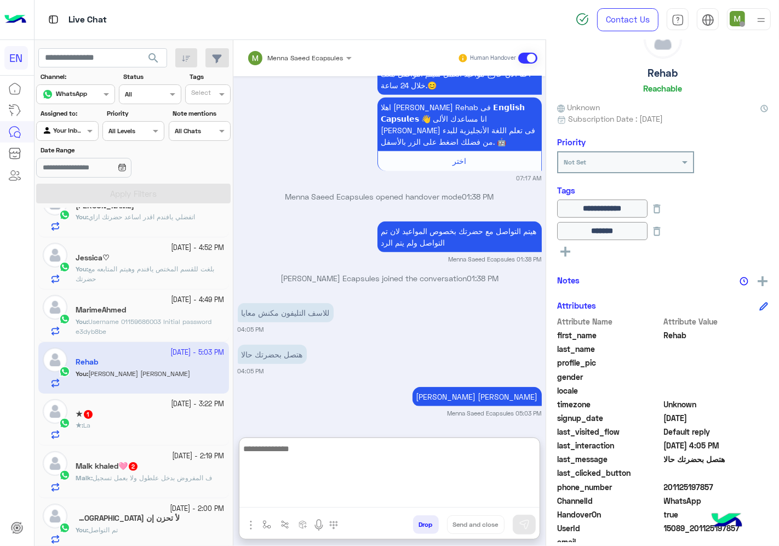  What do you see at coordinates (609, 487) in the screenshot?
I see `span: phone_number` at bounding box center [609, 487].